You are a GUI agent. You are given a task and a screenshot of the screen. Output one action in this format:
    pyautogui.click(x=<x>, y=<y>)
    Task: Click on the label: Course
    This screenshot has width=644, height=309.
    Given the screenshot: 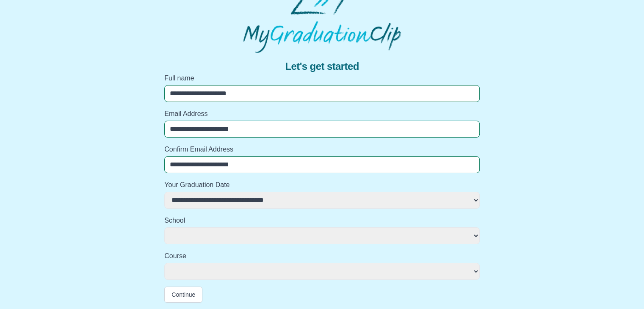 What is the action you would take?
    pyautogui.click(x=322, y=256)
    